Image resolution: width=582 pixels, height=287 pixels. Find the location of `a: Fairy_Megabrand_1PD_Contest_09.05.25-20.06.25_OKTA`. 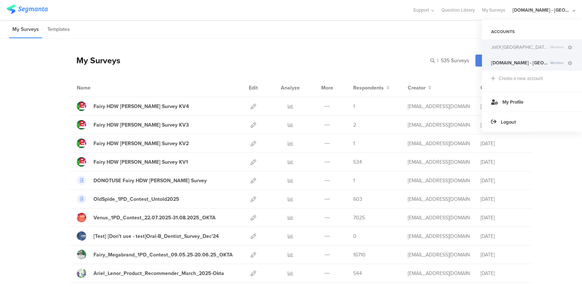

a: Fairy_Megabrand_1PD_Contest_09.05.25-20.06.25_OKTA is located at coordinates (155, 255).